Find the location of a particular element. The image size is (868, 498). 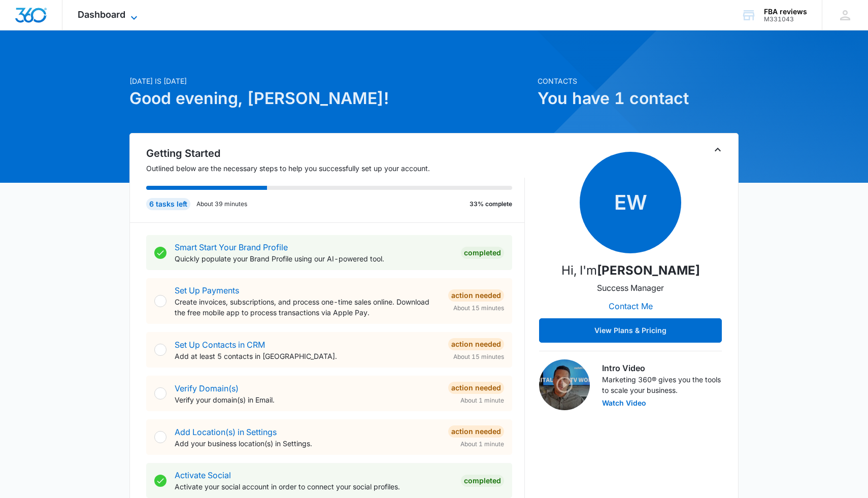

h3: Intro Video is located at coordinates (661, 368).